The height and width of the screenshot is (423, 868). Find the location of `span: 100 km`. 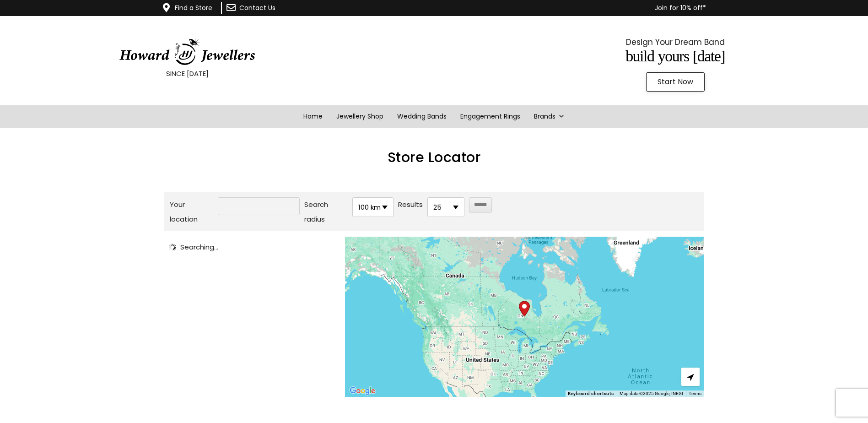

span: 100 km is located at coordinates (373, 207).